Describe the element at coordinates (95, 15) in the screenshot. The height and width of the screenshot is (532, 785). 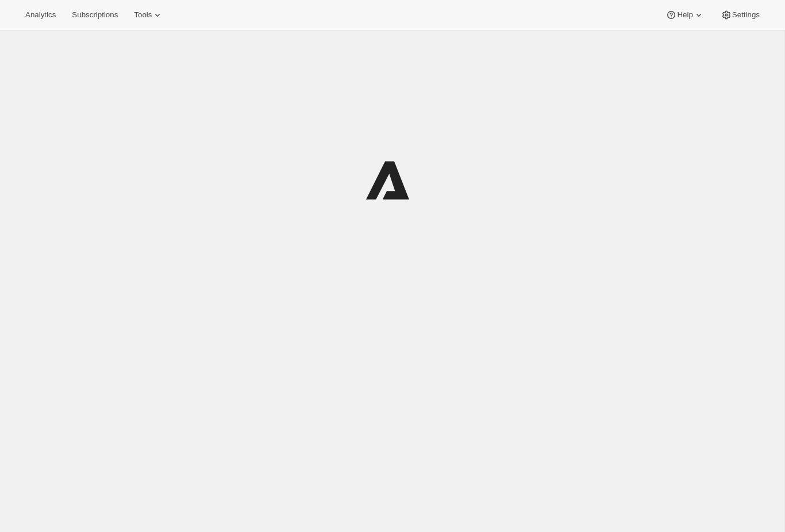
I see `span: Subscriptions` at that location.